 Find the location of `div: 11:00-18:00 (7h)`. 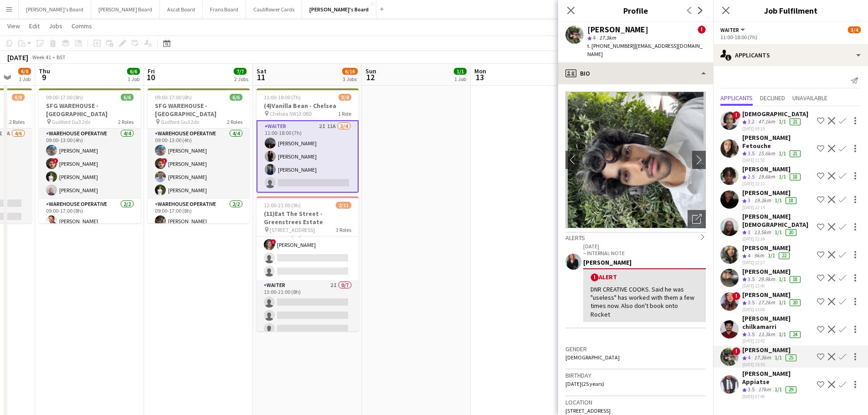

div: 11:00-18:00 (7h) is located at coordinates (791, 37).